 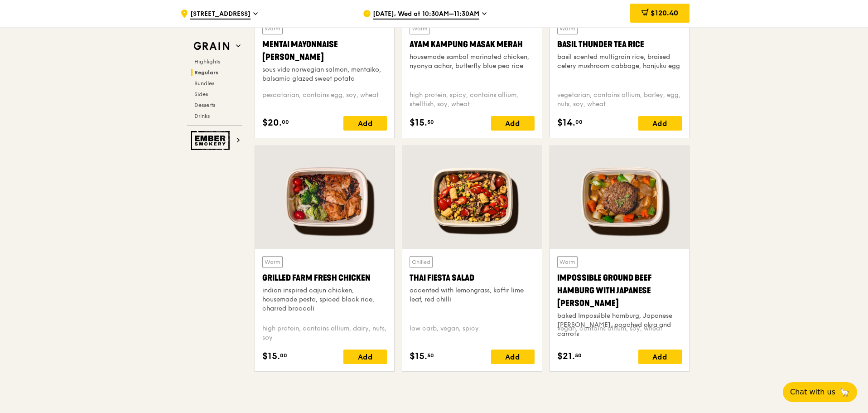 What do you see at coordinates (207, 62) in the screenshot?
I see `span: Highlights` at bounding box center [207, 62].